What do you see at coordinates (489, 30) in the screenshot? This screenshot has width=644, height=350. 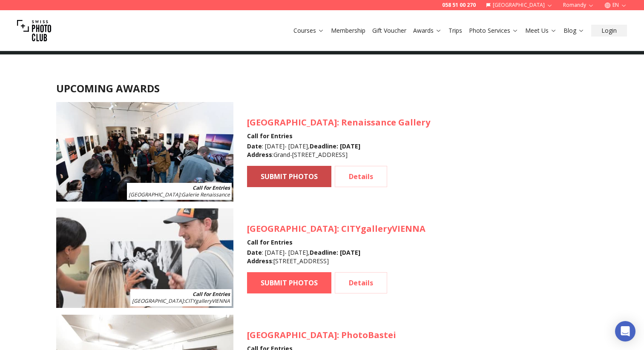 I see `font: Photo Services` at bounding box center [489, 30].